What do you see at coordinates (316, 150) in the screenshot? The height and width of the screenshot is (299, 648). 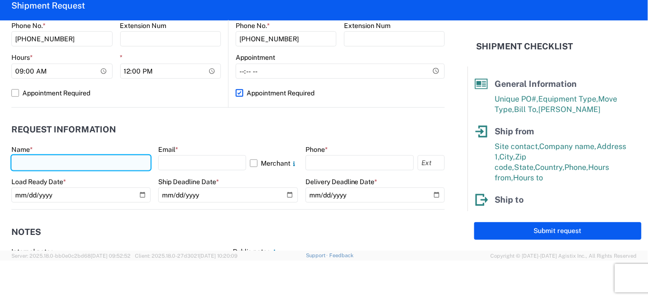 I see `label: Phone` at bounding box center [316, 150].